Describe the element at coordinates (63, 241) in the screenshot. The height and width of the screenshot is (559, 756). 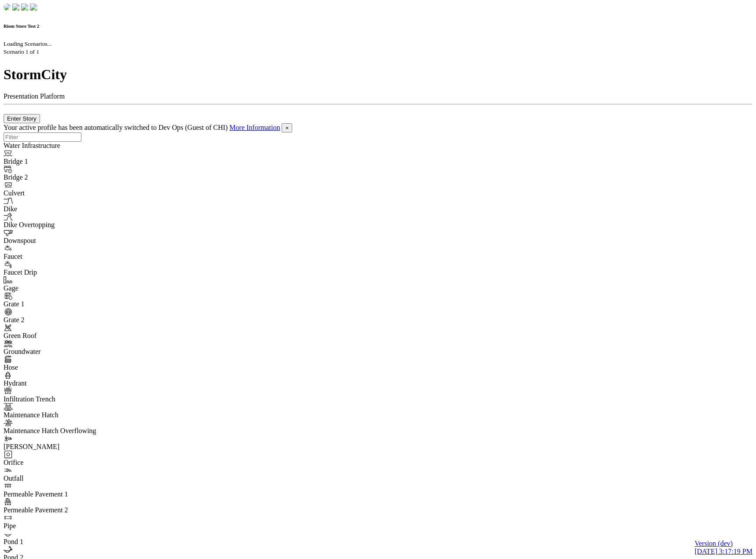
I see `div: Downspout` at that location.